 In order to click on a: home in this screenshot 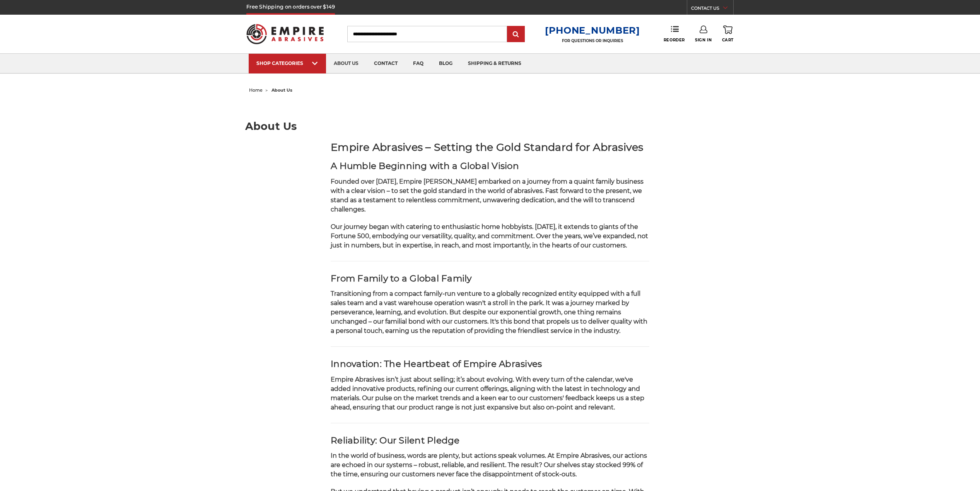, I will do `click(255, 90)`.